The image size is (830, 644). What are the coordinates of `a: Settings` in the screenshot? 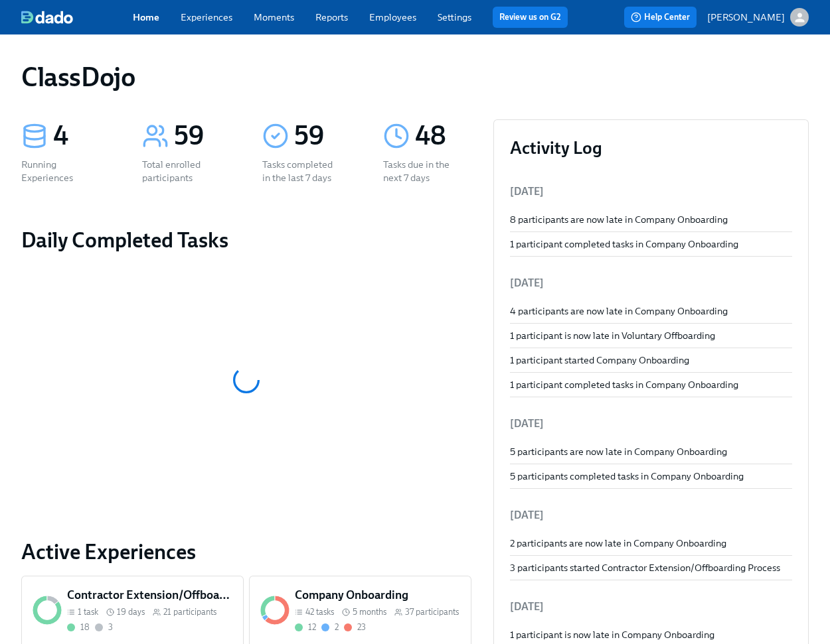 It's located at (454, 17).